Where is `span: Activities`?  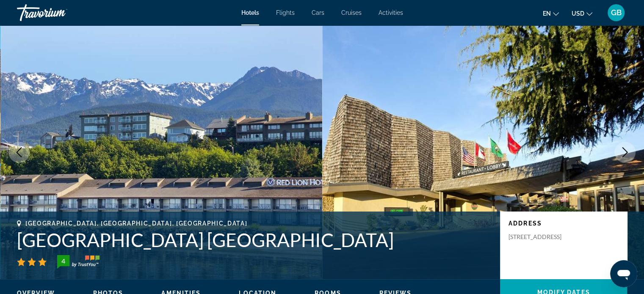
span: Activities is located at coordinates (391, 13).